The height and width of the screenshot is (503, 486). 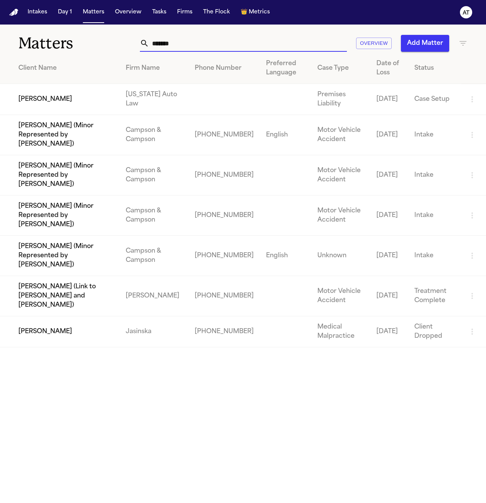 What do you see at coordinates (65, 12) in the screenshot?
I see `button: Day 1` at bounding box center [65, 12].